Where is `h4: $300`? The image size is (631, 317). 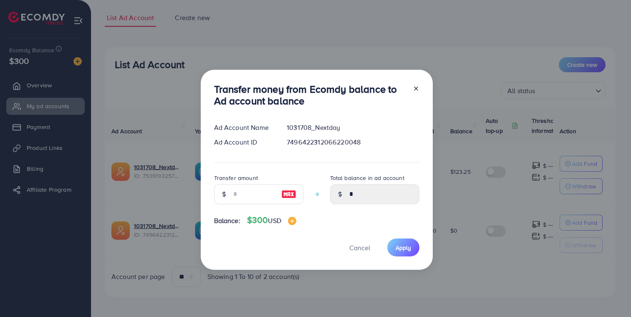
h4: $300 is located at coordinates (272, 220).